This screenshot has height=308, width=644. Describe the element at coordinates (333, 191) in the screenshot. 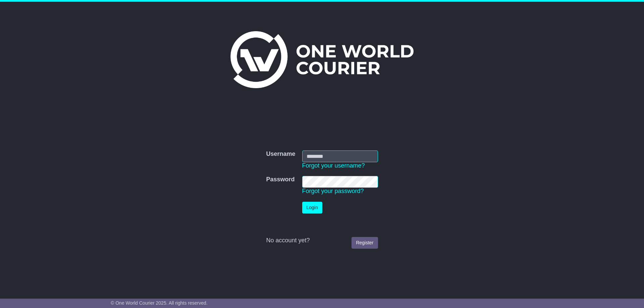

I see `a: Forgot your password?` at that location.